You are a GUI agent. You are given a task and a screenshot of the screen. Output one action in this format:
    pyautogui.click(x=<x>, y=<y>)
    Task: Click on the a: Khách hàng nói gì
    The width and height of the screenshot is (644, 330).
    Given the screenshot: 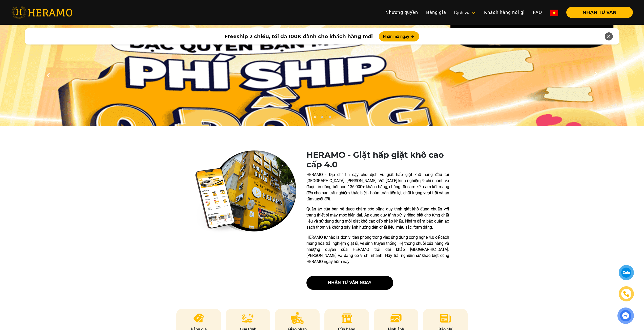 What is the action you would take?
    pyautogui.click(x=505, y=12)
    